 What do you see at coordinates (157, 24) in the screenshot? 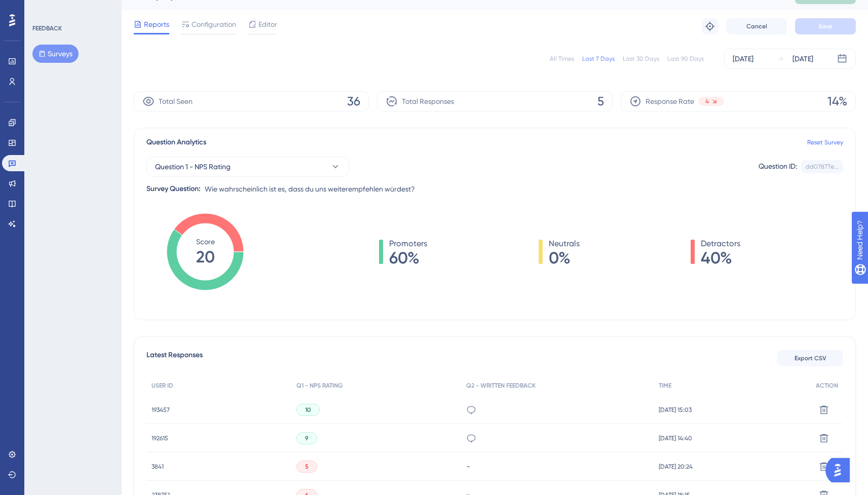
I see `span: Reports` at bounding box center [157, 24].